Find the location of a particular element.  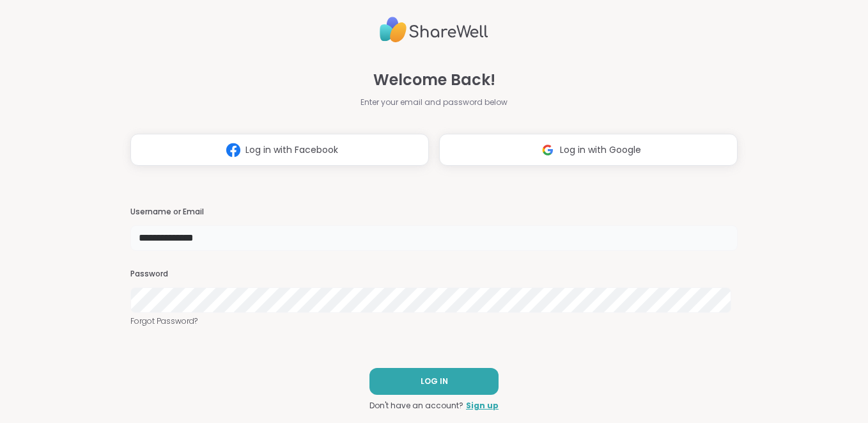

button: Log in with Facebook is located at coordinates (279, 150).